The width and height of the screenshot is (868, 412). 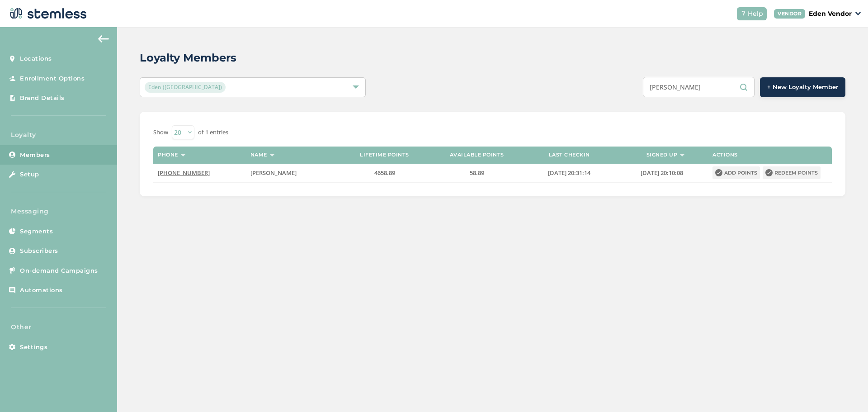 What do you see at coordinates (845, 391) in the screenshot?
I see `div: Chat Widget` at bounding box center [845, 391].